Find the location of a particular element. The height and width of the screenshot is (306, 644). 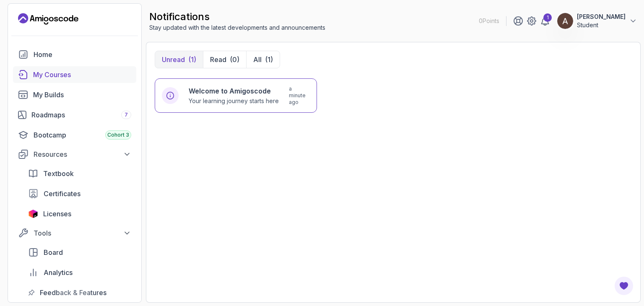

a: licenses is located at coordinates (80, 214).